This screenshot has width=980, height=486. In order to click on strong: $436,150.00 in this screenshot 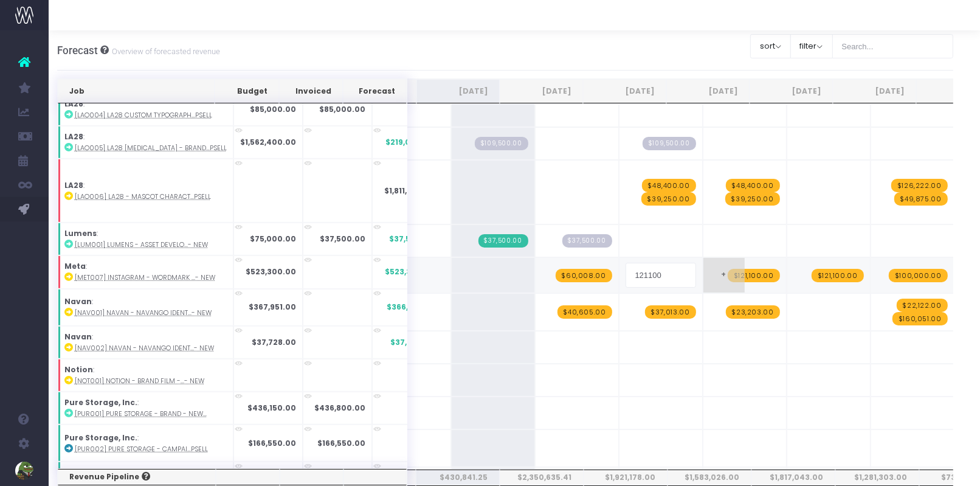, I will do `click(272, 408)`.